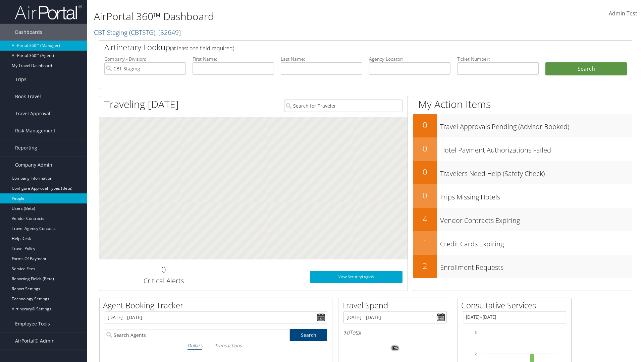  Describe the element at coordinates (623, 14) in the screenshot. I see `a: Admin Test` at that location.